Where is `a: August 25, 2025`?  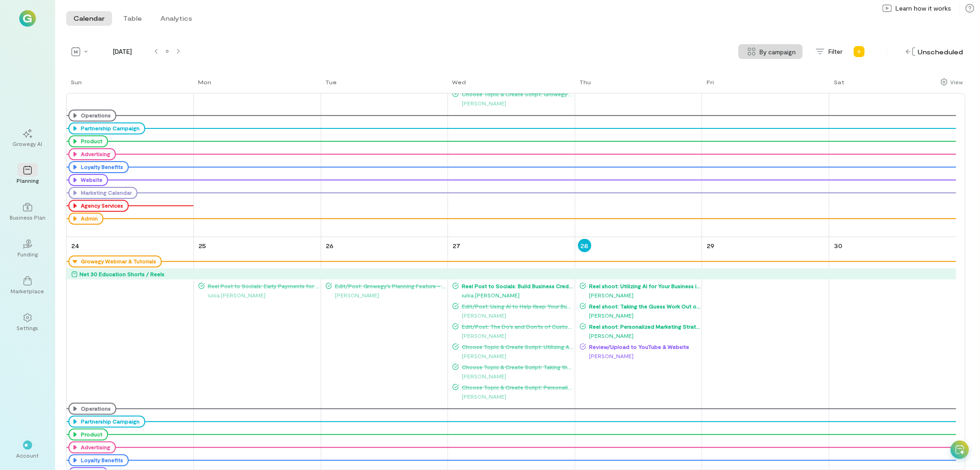
a: August 25, 2025 is located at coordinates (202, 245).